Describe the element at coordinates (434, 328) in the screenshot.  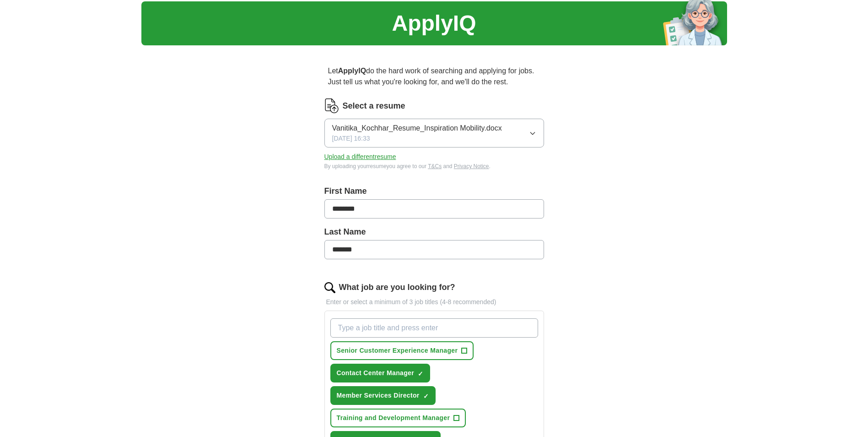
I see `input: Type a job title and press enter` at that location.